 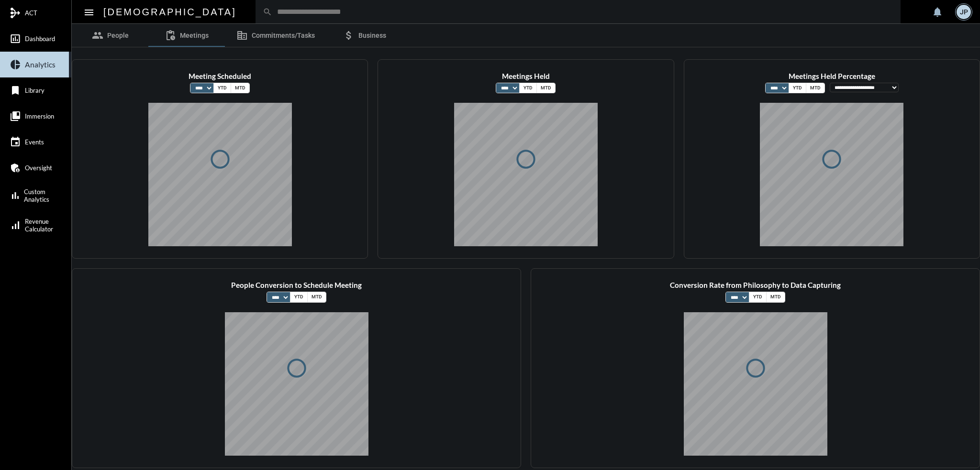 I want to click on mat-icon: event, so click(x=15, y=142).